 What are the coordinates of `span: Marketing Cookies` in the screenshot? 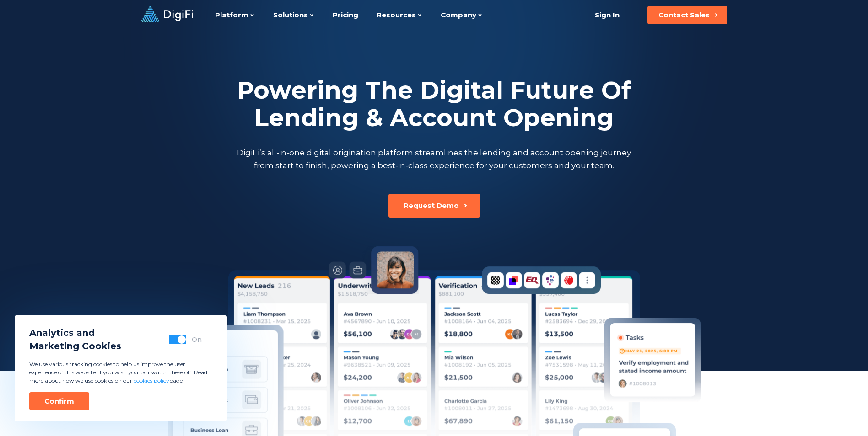 It's located at (75, 346).